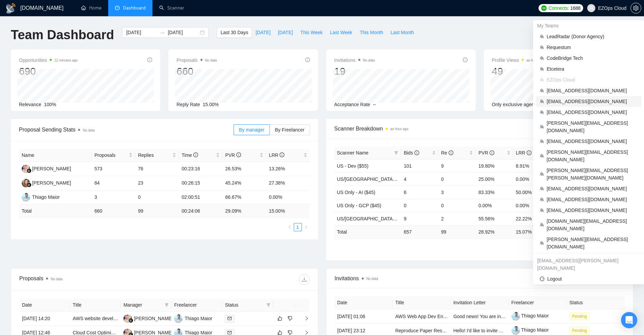 This screenshot has height=335, width=644. I want to click on th: Replies, so click(157, 155).